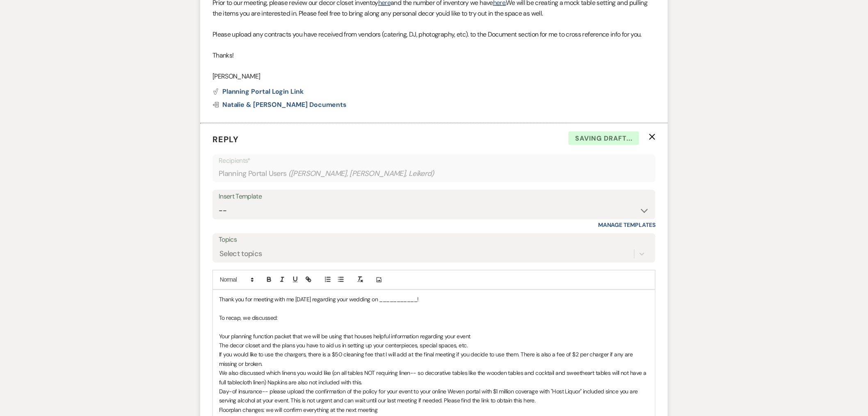  Describe the element at coordinates (241, 254) in the screenshot. I see `div: Select topics` at that location.